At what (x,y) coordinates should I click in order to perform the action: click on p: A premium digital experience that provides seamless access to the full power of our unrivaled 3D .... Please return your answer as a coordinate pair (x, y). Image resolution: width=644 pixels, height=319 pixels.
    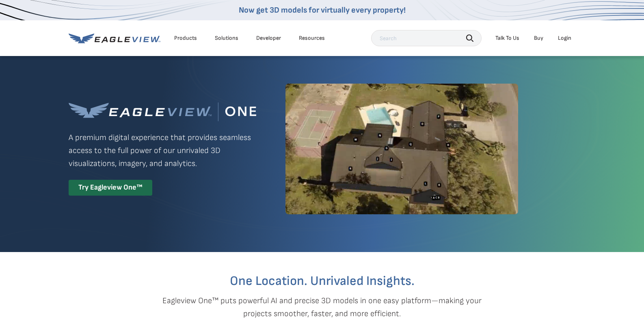
    Looking at the image, I should click on (162, 151).